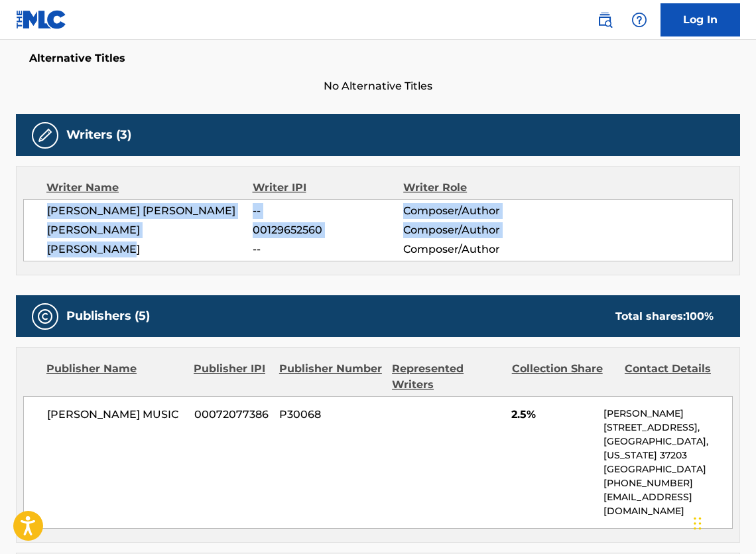  What do you see at coordinates (328, 230) in the screenshot?
I see `span: 00129652560` at bounding box center [328, 230].